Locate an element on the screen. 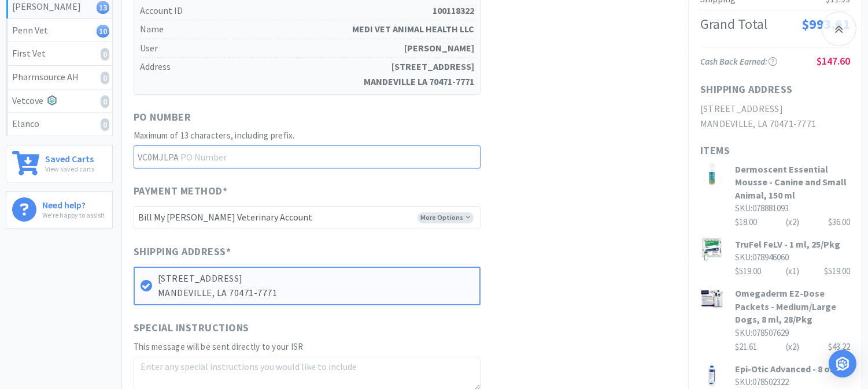 The width and height of the screenshot is (868, 389). h5: User is located at coordinates (307, 48).